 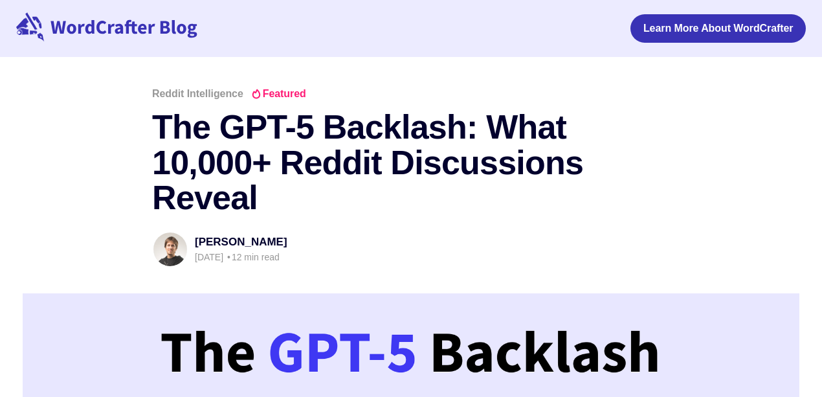 What do you see at coordinates (718, 28) in the screenshot?
I see `a: Learn More About WordCrafter` at bounding box center [718, 28].